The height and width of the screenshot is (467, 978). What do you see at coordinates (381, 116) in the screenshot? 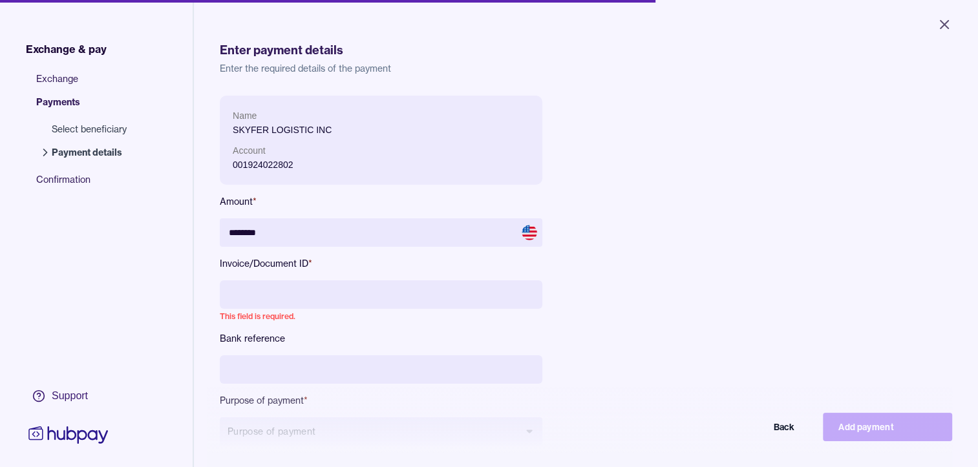
I see `p: Name` at bounding box center [381, 116].